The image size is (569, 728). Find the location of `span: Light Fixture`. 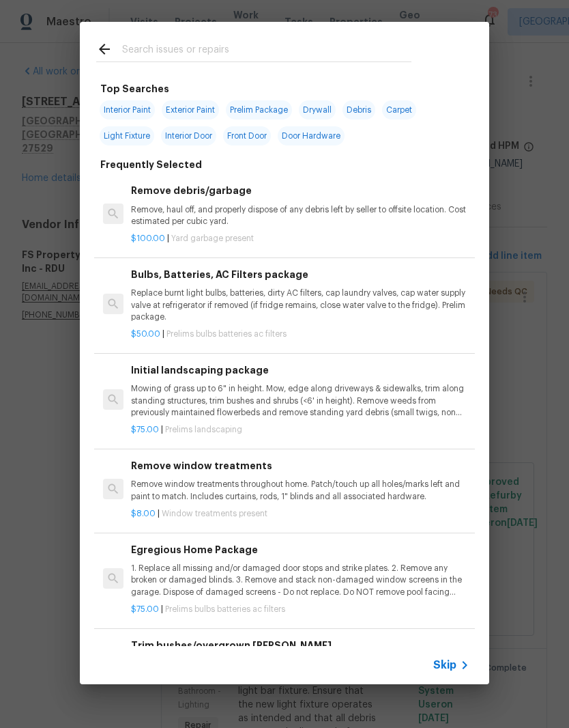

span: Light Fixture is located at coordinates (127, 136).